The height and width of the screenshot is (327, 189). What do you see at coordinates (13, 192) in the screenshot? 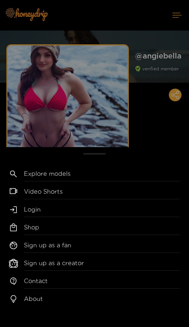
I see `span: video-camera` at bounding box center [13, 192].